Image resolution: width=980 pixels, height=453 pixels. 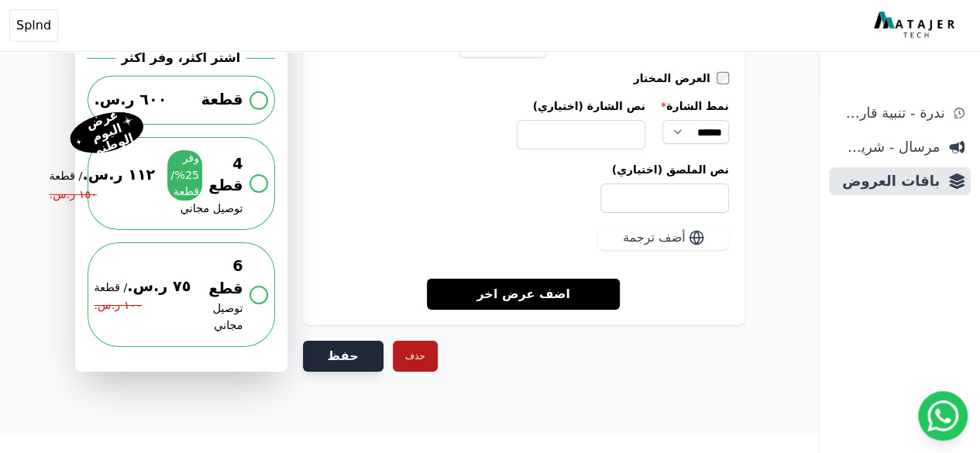 I want to click on button: حفظ, so click(x=343, y=356).